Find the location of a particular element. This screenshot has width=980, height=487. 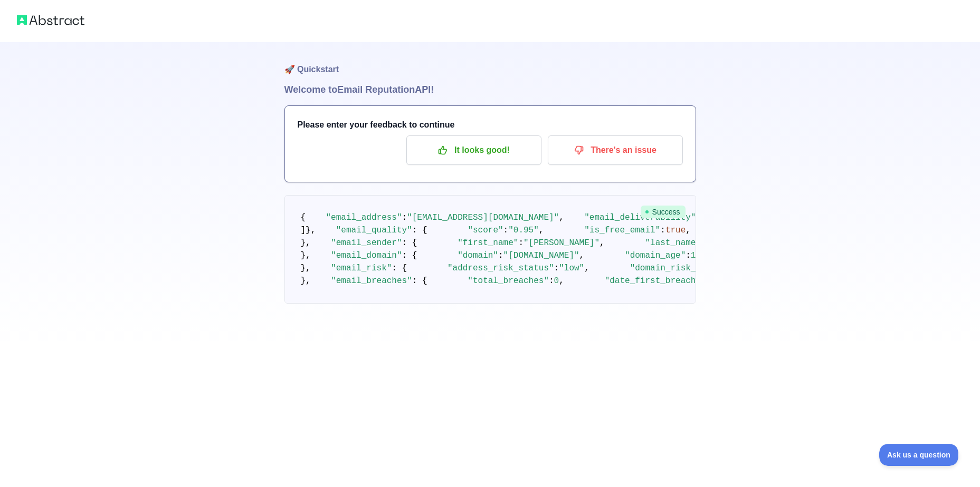

span: "total_breaches" is located at coordinates (508, 281).